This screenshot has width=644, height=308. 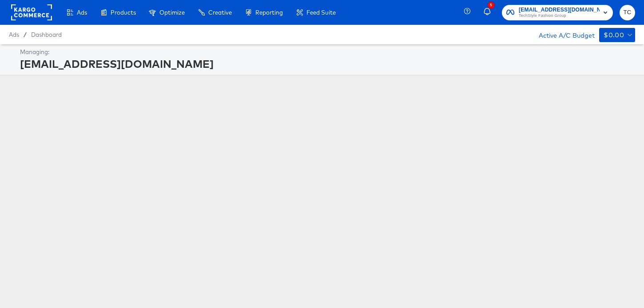 I want to click on div: Managing:, so click(x=326, y=52).